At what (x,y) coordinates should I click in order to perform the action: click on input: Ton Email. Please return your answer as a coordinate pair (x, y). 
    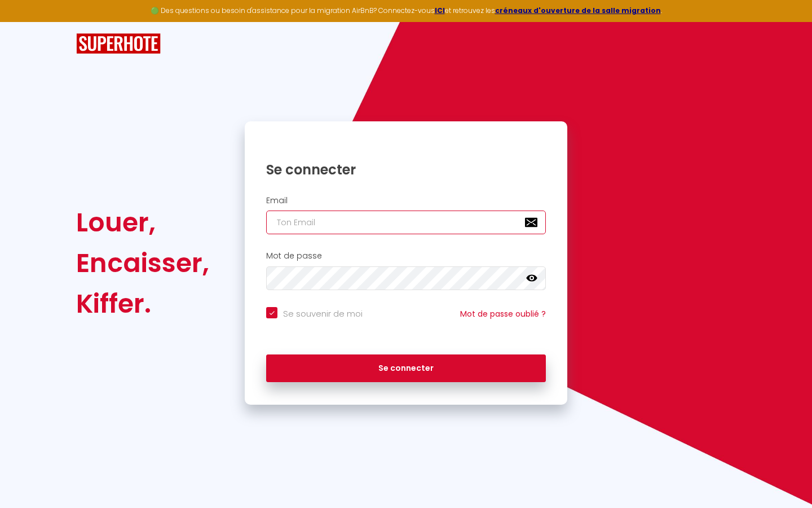
    Looking at the image, I should click on (406, 222).